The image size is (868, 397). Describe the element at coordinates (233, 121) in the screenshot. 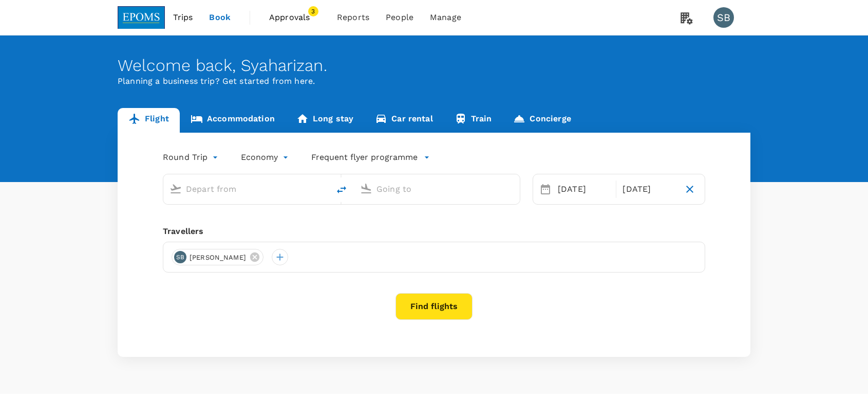

I see `a: Accommodation` at that location.